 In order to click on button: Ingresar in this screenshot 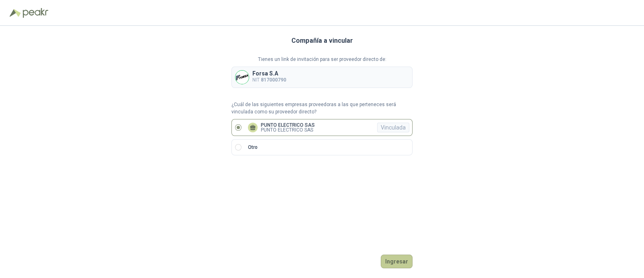, I will do `click(396, 261)`.